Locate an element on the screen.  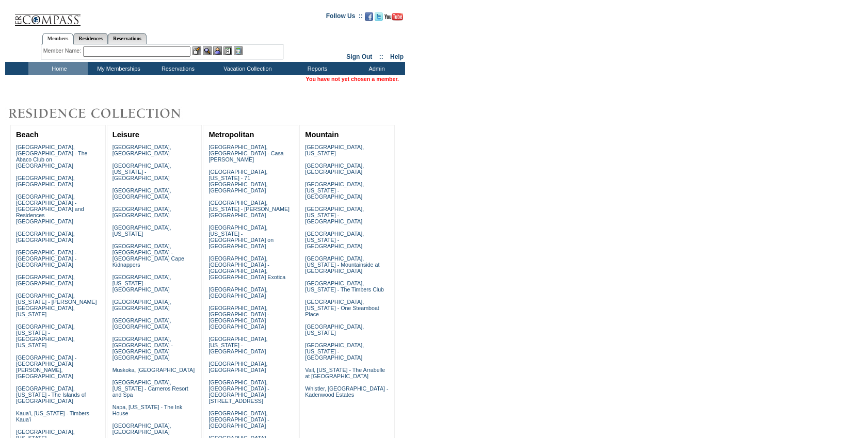
td: Reservations is located at coordinates (176, 68).